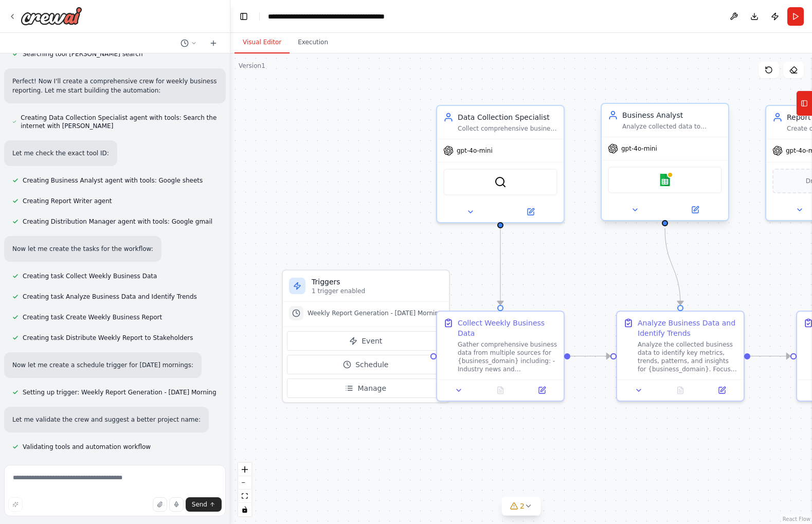 The image size is (812, 524). What do you see at coordinates (252, 66) in the screenshot?
I see `div: Version 1` at bounding box center [252, 66].